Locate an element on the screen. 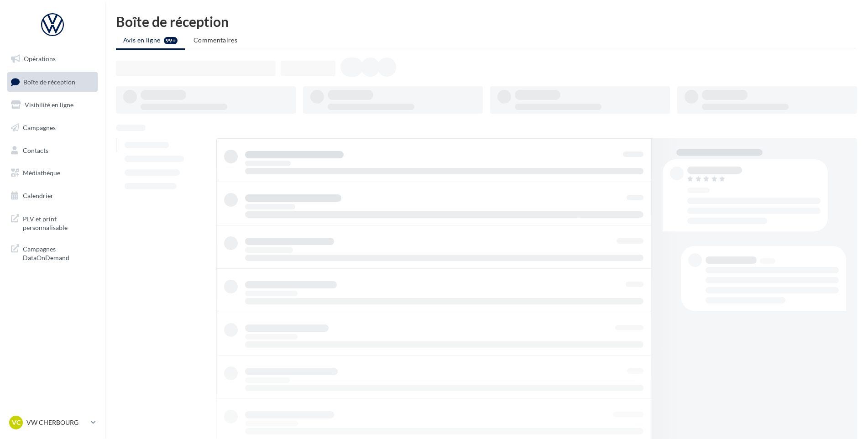 The width and height of the screenshot is (868, 439). p: VW CHERBOURG is located at coordinates (57, 422).